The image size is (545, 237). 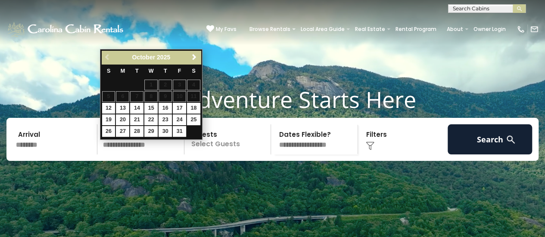 I want to click on img: White-1-1-2.png, so click(x=66, y=29).